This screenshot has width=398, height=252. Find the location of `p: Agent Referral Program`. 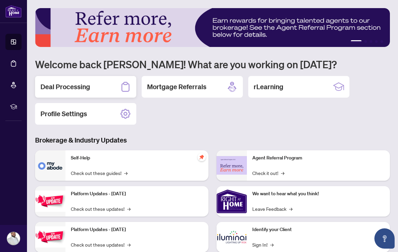

p: Agent Referral Program is located at coordinates (319, 158).